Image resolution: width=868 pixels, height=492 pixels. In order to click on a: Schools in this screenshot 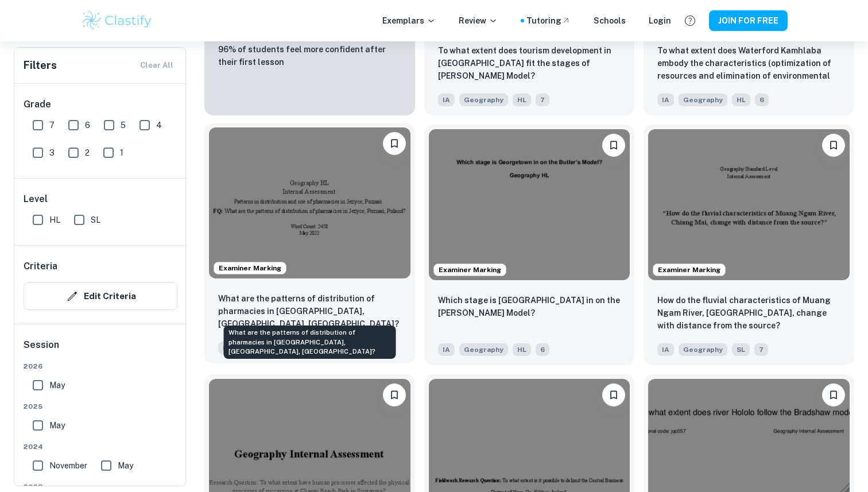, I will do `click(610, 21)`.